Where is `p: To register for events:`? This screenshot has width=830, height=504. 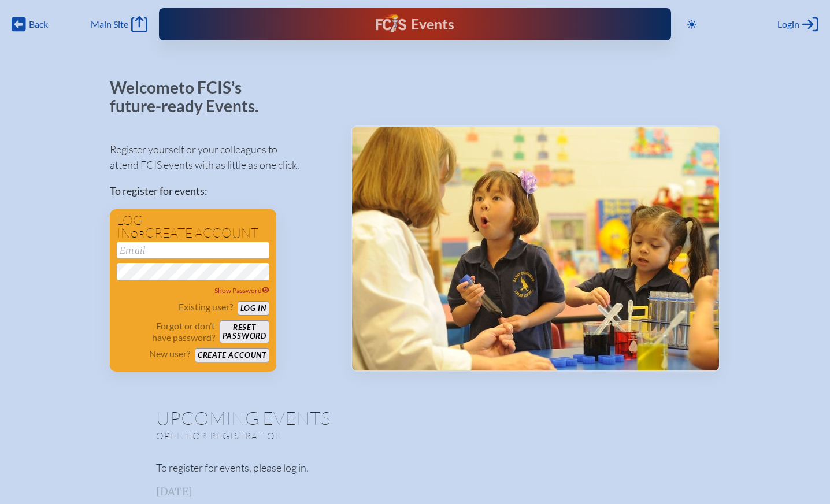
p: To register for events: is located at coordinates (221, 191).